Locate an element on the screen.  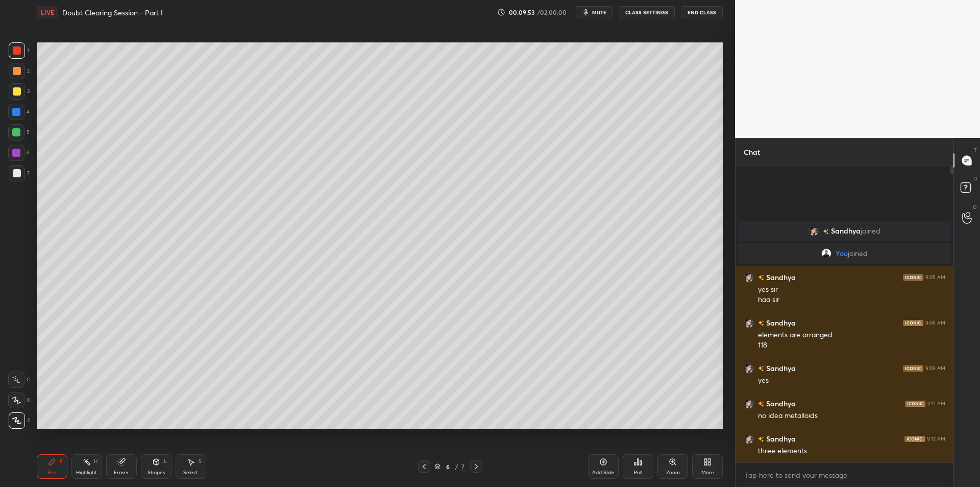
div: 4 is located at coordinates (19, 112).